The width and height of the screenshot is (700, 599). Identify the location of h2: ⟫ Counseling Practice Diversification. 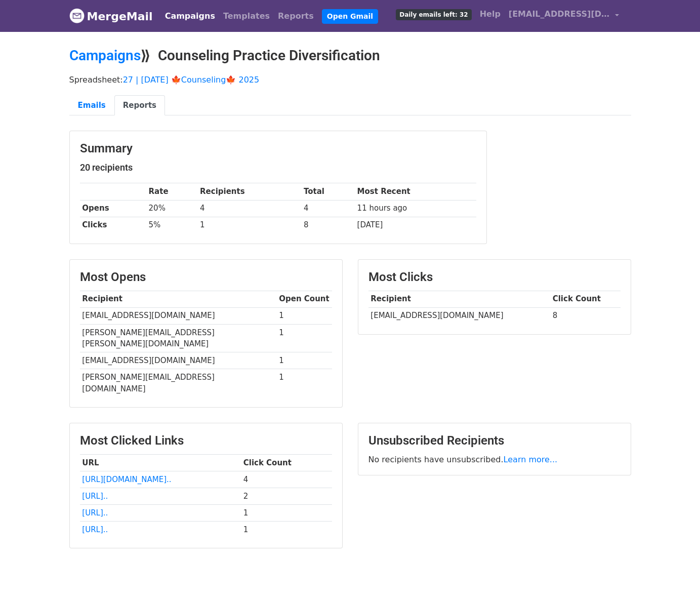
(350, 55).